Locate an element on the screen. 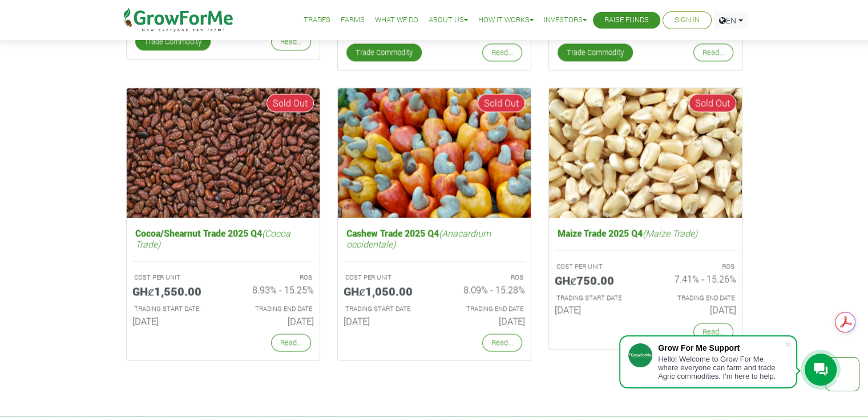  h5: Cocoa/Shearnut Trade 2025 Q4 is located at coordinates (223, 238).